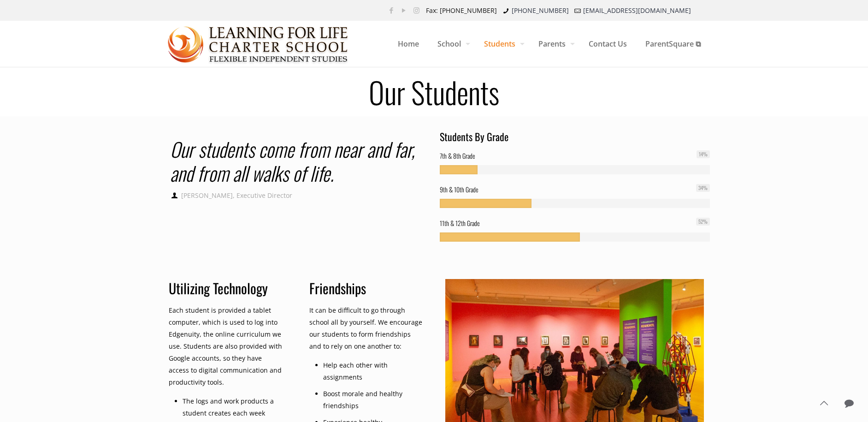 The image size is (868, 422). I want to click on a: School, so click(451, 44).